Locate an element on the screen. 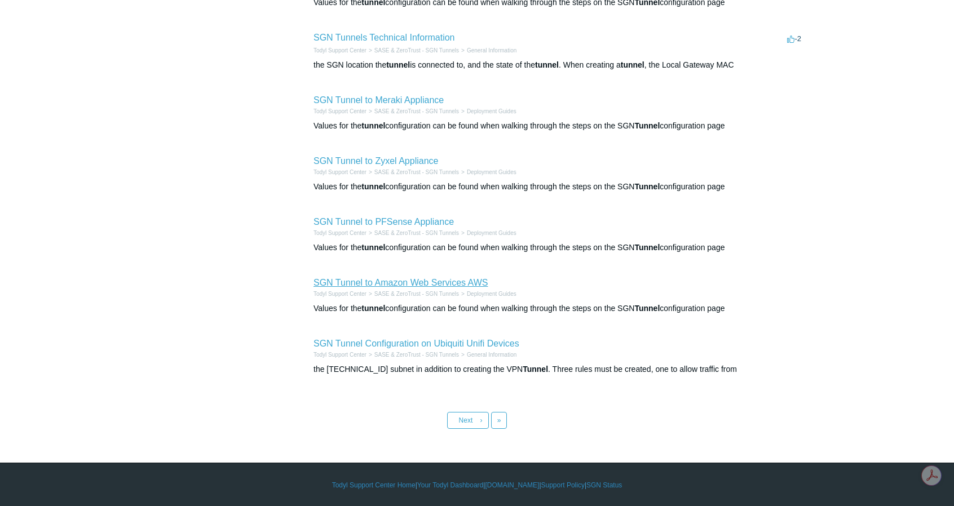 The height and width of the screenshot is (506, 954). a: Support Policy is located at coordinates (562, 485).